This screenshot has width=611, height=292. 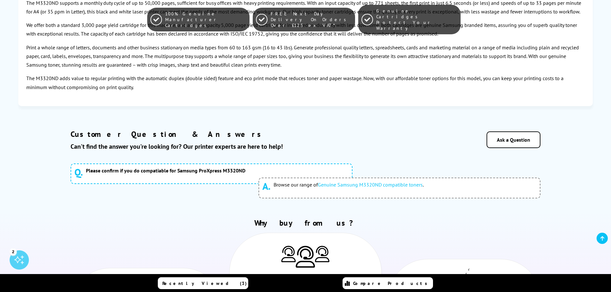 I want to click on span: Compare Products, so click(x=392, y=283).